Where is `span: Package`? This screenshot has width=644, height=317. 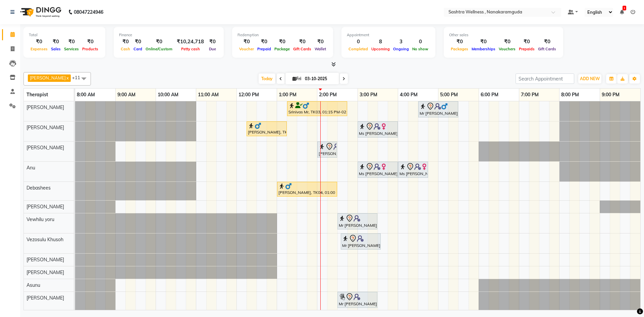 span: Package is located at coordinates (282, 49).